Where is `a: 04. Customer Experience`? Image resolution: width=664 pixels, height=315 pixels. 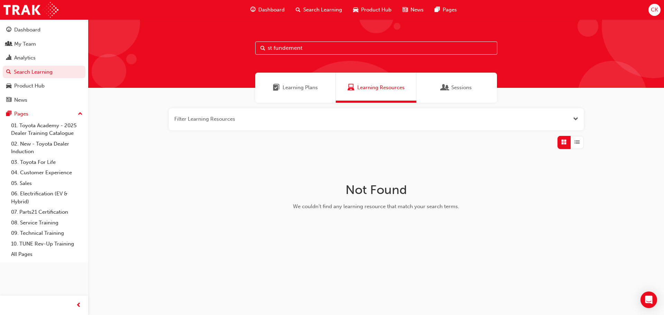
a: 04. Customer Experience is located at coordinates (47, 172).